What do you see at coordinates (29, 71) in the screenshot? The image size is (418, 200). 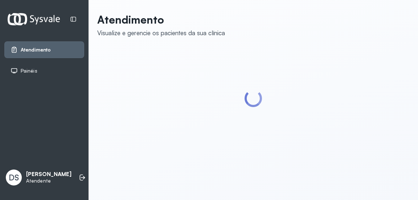 I see `span: Painéis` at bounding box center [29, 71].